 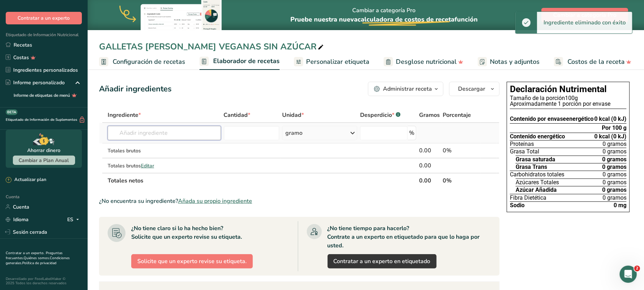 What do you see at coordinates (37, 258) in the screenshot?
I see `a: Quiénes somos.` at bounding box center [37, 258].